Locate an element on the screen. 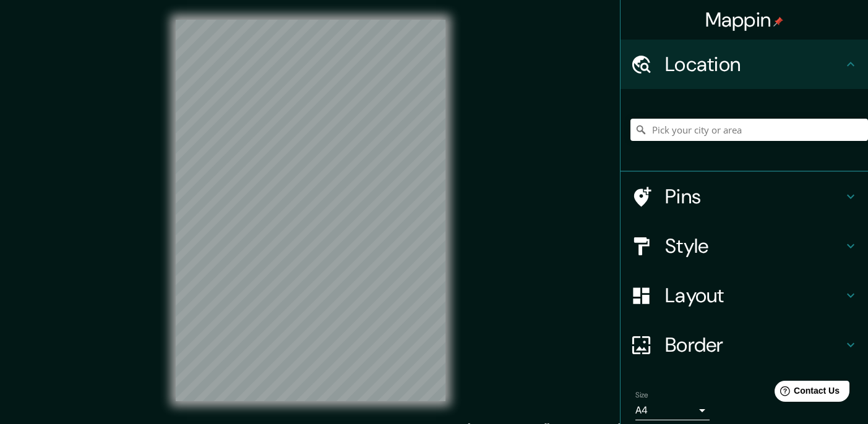 The width and height of the screenshot is (868, 424). label: Size is located at coordinates (642, 395).